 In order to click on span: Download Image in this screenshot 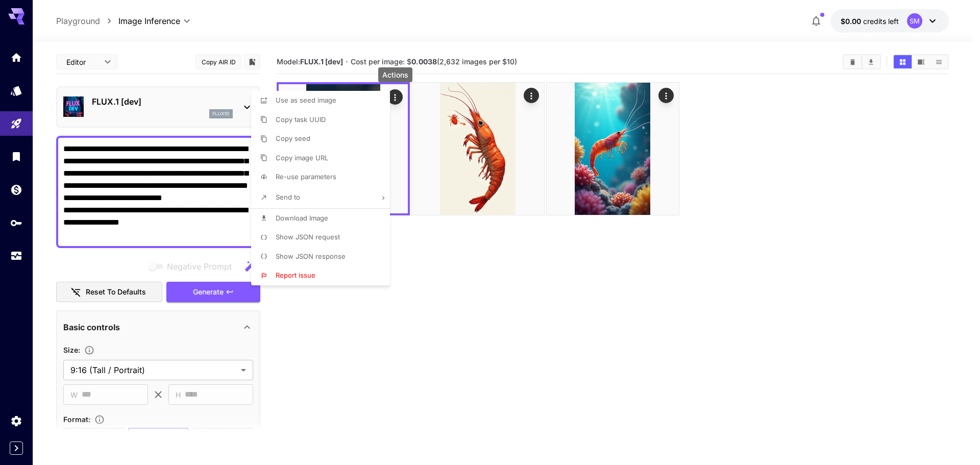, I will do `click(302, 218)`.